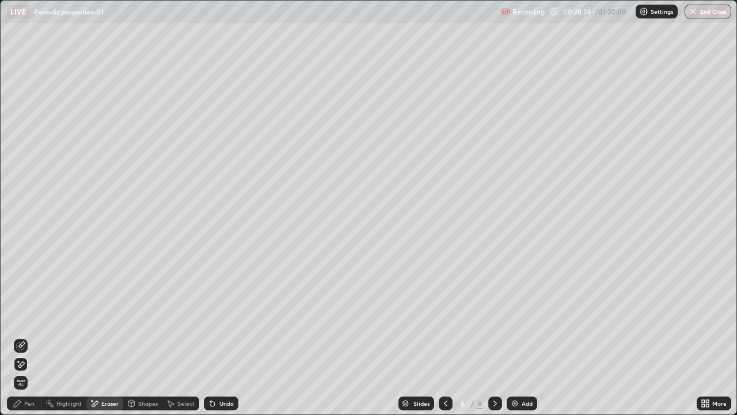 The image size is (737, 415). What do you see at coordinates (708, 12) in the screenshot?
I see `button: End Class` at bounding box center [708, 12].